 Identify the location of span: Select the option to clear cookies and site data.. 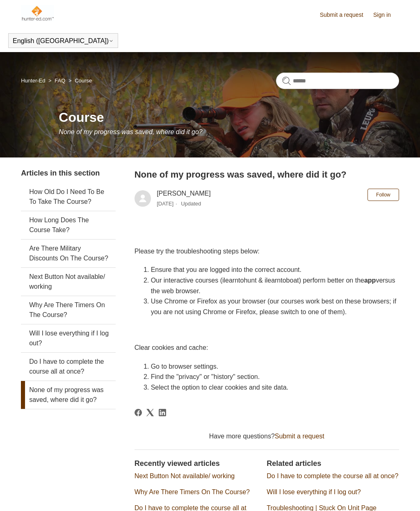
(220, 387).